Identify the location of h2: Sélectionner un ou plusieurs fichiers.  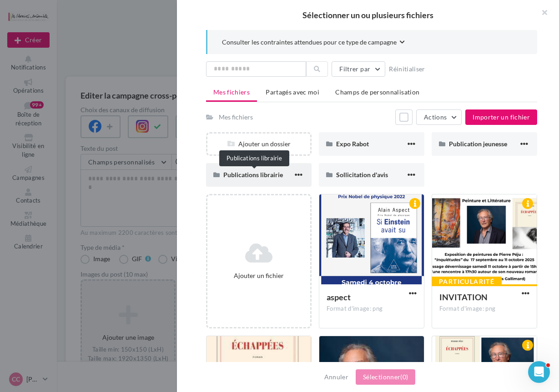
(368, 15).